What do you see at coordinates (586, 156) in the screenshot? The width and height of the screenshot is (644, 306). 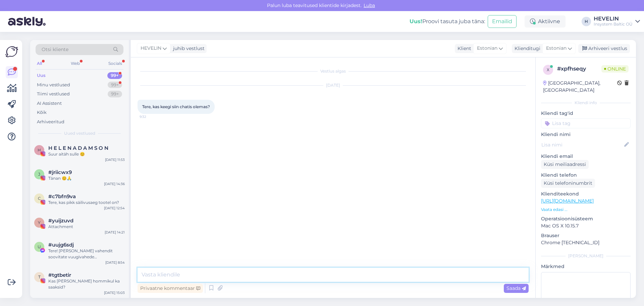 I see `p: Kliendi email` at bounding box center [586, 156].